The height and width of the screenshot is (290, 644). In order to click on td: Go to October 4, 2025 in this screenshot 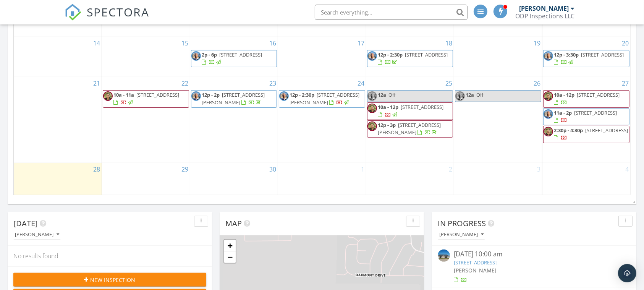, I will do `click(586, 179)`.